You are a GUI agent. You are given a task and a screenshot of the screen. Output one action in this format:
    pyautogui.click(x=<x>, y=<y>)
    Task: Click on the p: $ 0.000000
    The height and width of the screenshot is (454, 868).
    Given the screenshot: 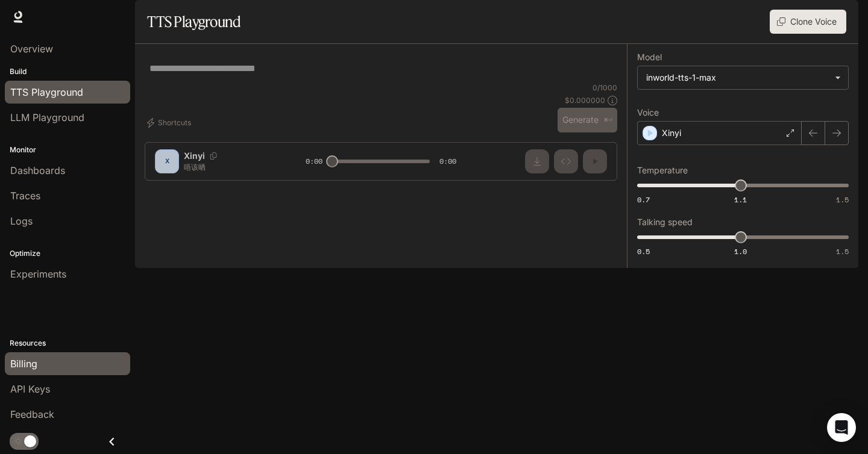 What is the action you would take?
    pyautogui.click(x=584, y=100)
    